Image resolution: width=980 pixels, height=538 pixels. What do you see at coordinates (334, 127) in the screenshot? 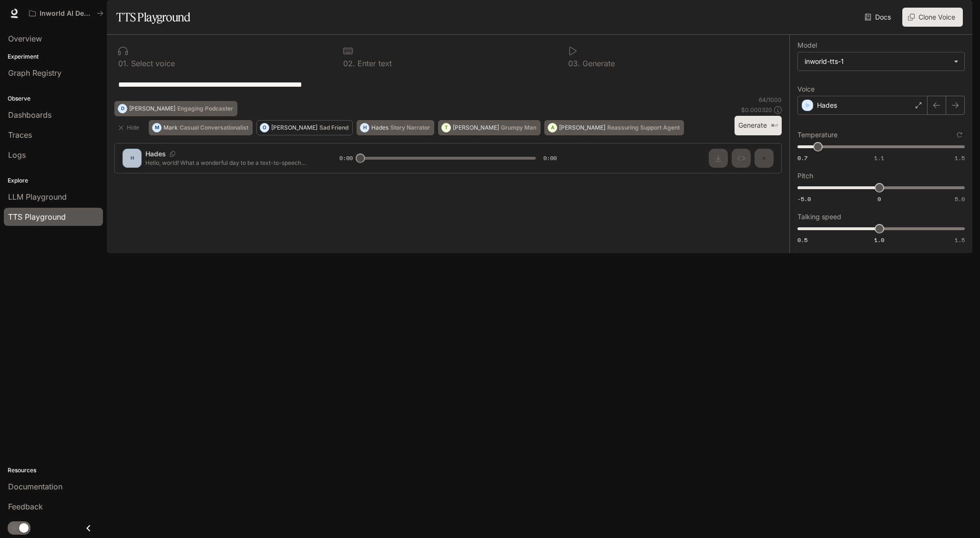
I see `p: Sad Friend` at bounding box center [334, 127].